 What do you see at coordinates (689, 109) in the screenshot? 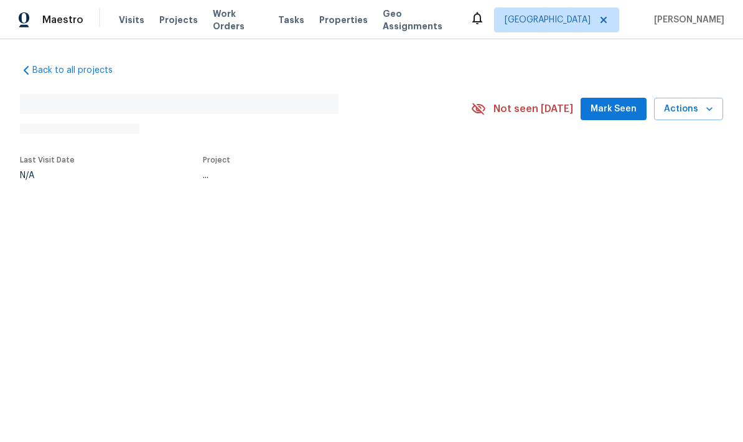
I see `button: Actions` at bounding box center [689, 109].